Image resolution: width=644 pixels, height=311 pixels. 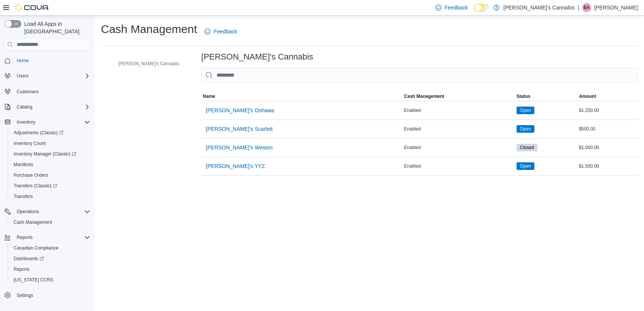 What do you see at coordinates (31, 175) in the screenshot?
I see `a: Purchase Orders` at bounding box center [31, 175].